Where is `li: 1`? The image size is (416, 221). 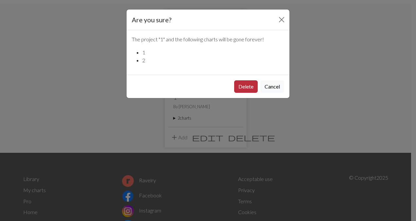 li: 1 is located at coordinates (213, 52).